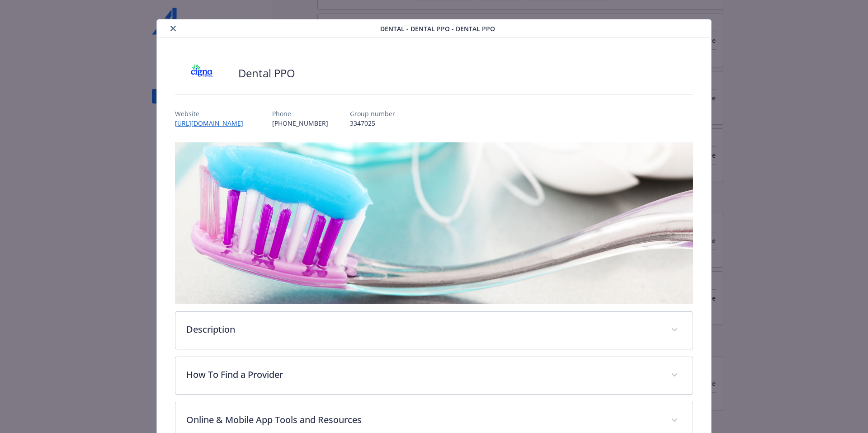  I want to click on span: Dental - Dental PPO - Dental PPO, so click(437, 28).